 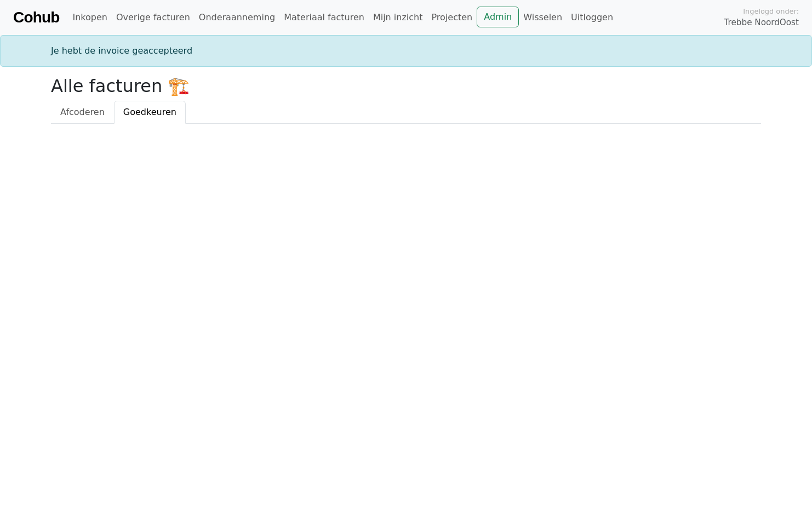 What do you see at coordinates (149, 112) in the screenshot?
I see `span: Goedkeuren` at bounding box center [149, 112].